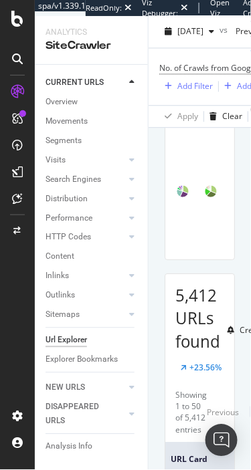  I want to click on div: Inlinks, so click(57, 276).